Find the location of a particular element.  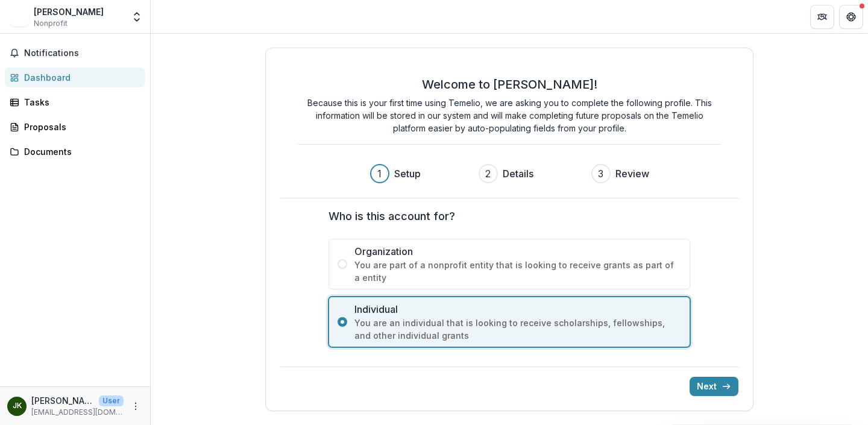

div: 2 is located at coordinates (488, 174).